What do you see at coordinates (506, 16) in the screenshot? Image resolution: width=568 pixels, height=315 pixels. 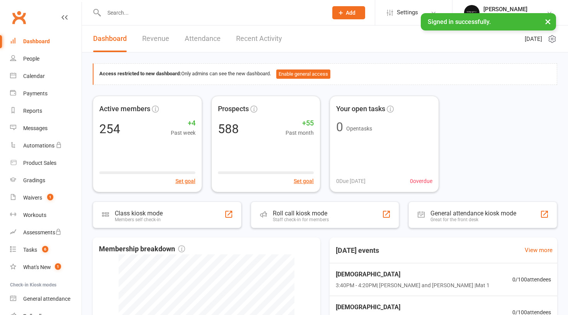 I see `div: Trinity BJJ Pty Ltd` at bounding box center [506, 16].